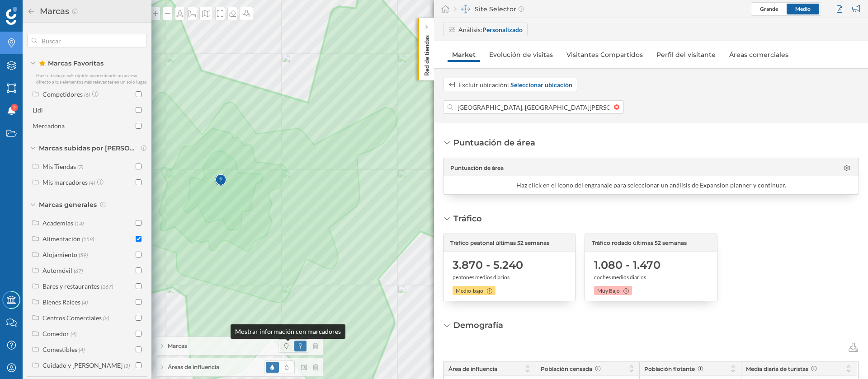 Image resolution: width=868 pixels, height=379 pixels. What do you see at coordinates (803, 8) in the screenshot?
I see `span: Medio` at bounding box center [803, 8].